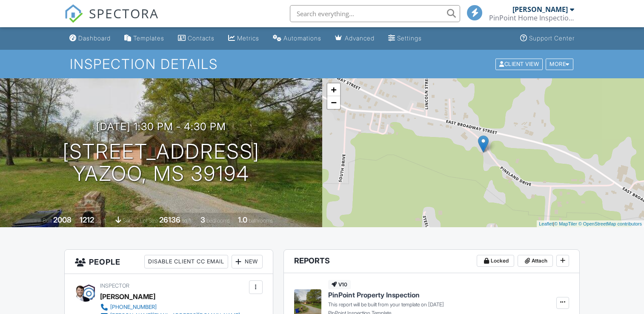 The image size is (644, 314). I want to click on a: Settings, so click(404, 39).